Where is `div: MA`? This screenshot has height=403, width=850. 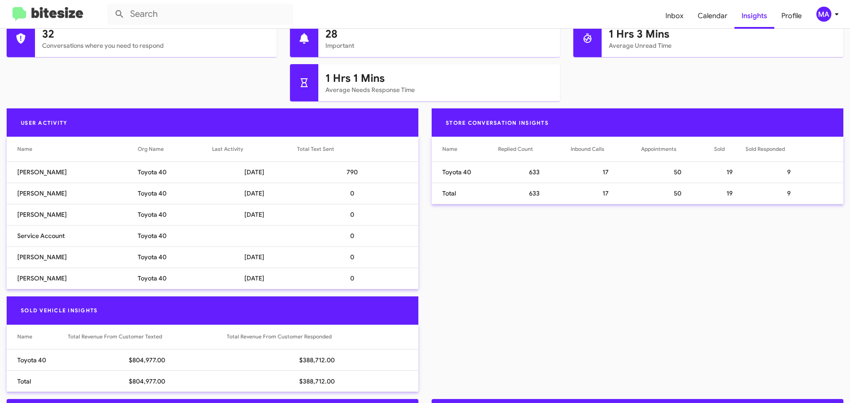
div: MA is located at coordinates (824, 14).